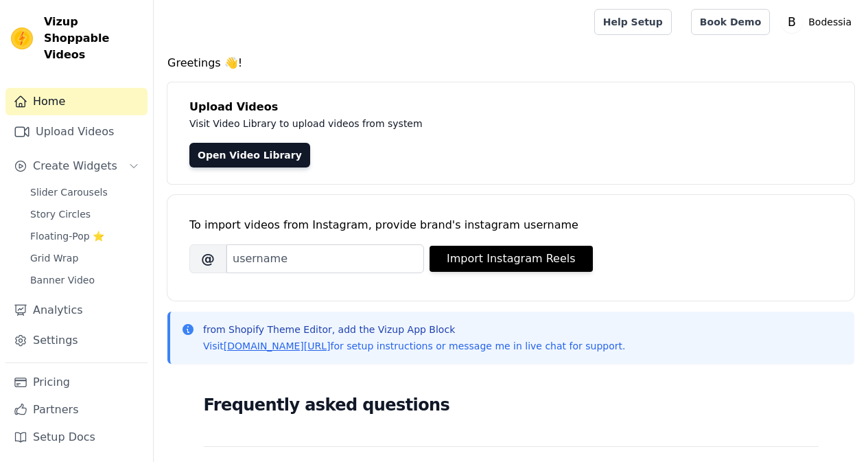 The width and height of the screenshot is (868, 462). What do you see at coordinates (85, 280) in the screenshot?
I see `a: Banner Video` at bounding box center [85, 280].